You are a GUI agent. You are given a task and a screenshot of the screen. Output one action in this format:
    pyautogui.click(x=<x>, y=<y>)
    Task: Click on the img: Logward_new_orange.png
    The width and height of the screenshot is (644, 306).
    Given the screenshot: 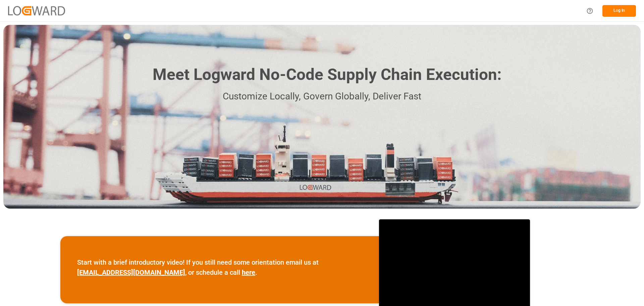 What is the action you would take?
    pyautogui.click(x=37, y=10)
    